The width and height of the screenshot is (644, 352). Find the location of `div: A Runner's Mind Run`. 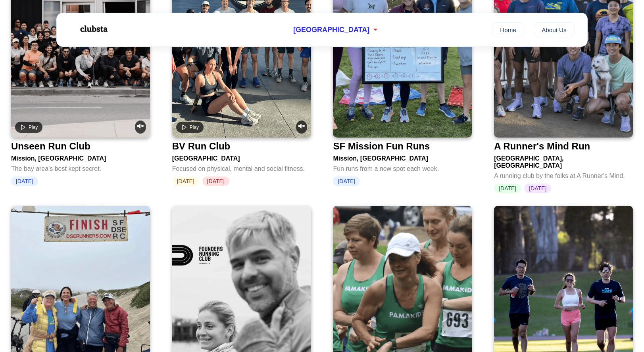

div: A Runner's Mind Run is located at coordinates (542, 147).